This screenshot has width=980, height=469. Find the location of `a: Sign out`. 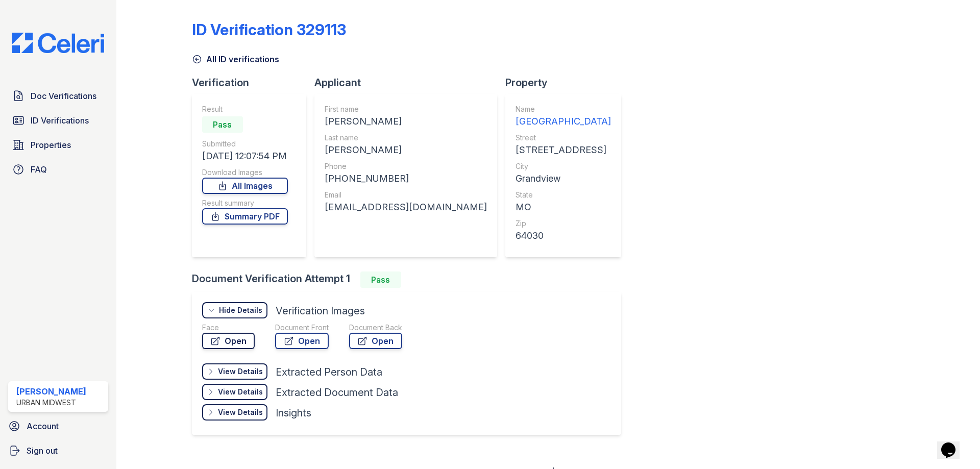

a: Sign out is located at coordinates (58, 451).